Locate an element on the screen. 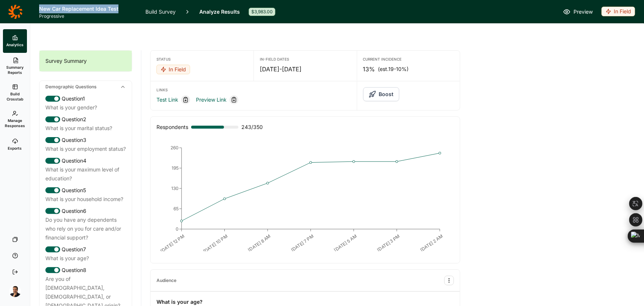  a: Test Link is located at coordinates (167, 100).